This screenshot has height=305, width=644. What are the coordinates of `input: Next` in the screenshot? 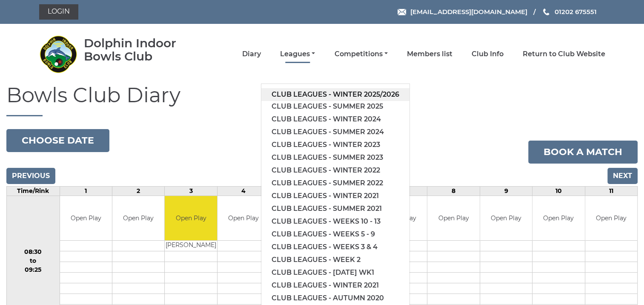 It's located at (622, 176).